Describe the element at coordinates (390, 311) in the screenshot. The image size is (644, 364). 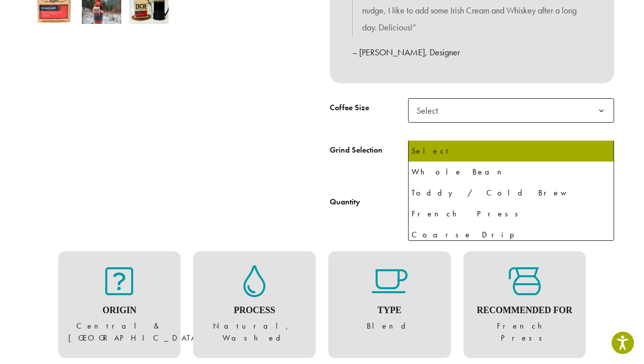
I see `h4: Type` at that location.